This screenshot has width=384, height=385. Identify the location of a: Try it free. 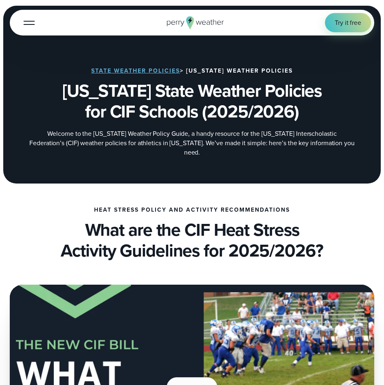
(348, 22).